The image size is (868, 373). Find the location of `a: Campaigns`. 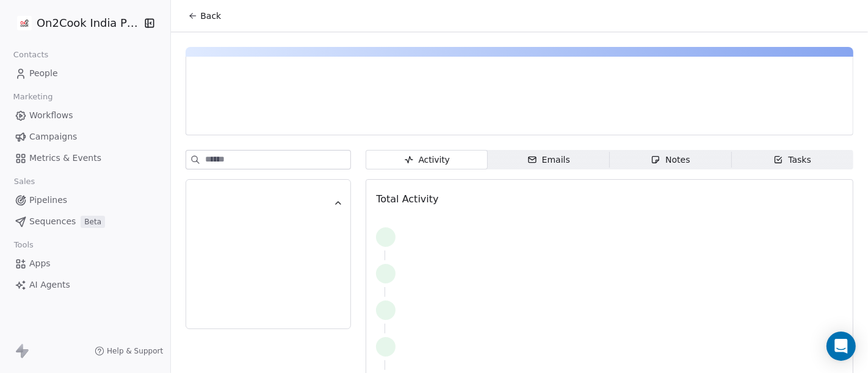

a: Campaigns is located at coordinates (85, 137).